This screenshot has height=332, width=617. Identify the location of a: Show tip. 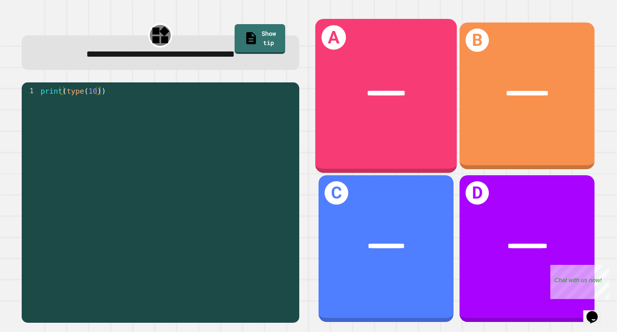
(260, 39).